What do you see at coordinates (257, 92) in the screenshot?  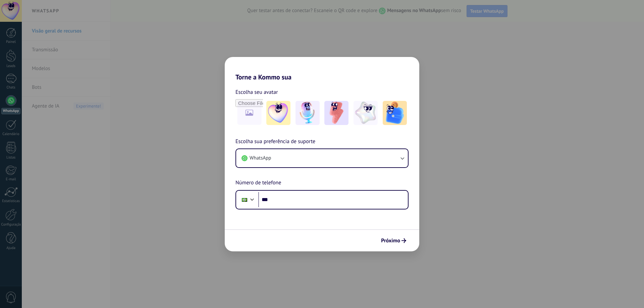 I see `span: Escolha seu avatar` at bounding box center [257, 92].